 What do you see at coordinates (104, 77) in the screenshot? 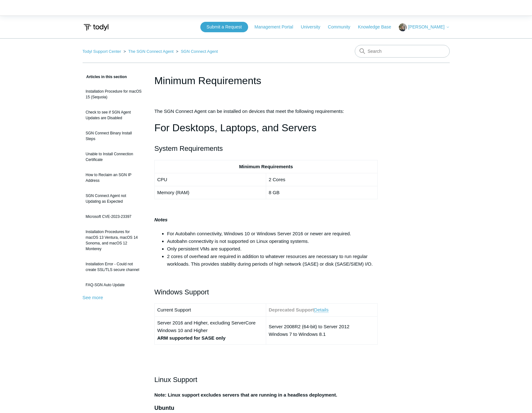
I see `span: Articles in this section` at bounding box center [104, 77].